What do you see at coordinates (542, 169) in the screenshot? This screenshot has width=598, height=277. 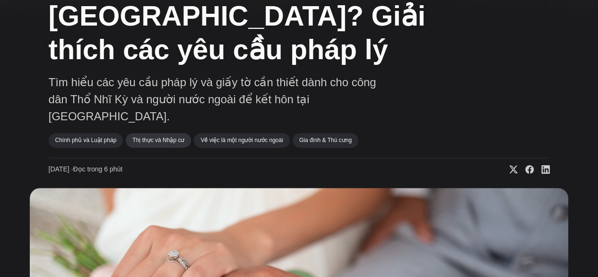 I see `a: Chia sẻ trên Linkedin` at bounding box center [542, 169].